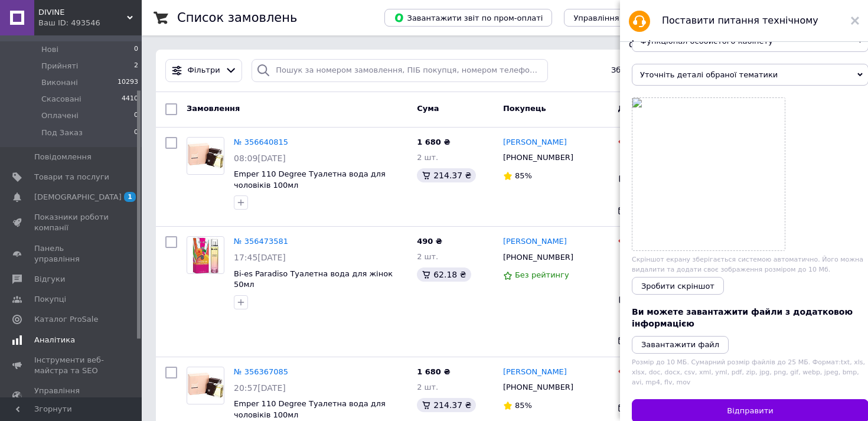 This screenshot has height=421, width=868. What do you see at coordinates (662, 108) in the screenshot?
I see `span: Доставка та оплата` at bounding box center [662, 108].